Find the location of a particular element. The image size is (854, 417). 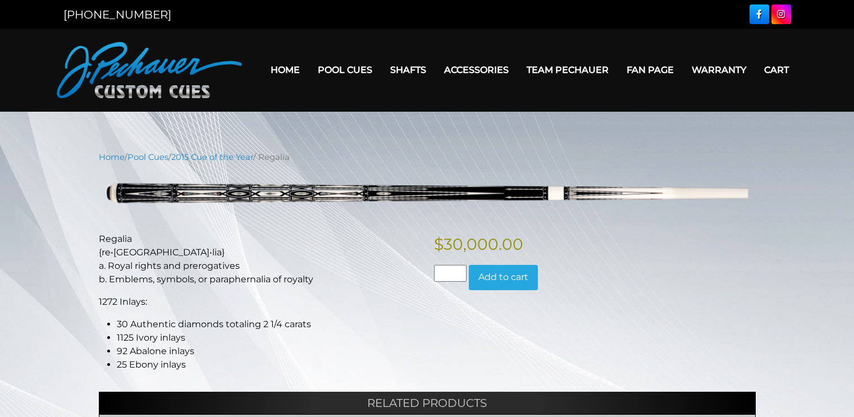

a: Team Pechauer is located at coordinates (567, 70).